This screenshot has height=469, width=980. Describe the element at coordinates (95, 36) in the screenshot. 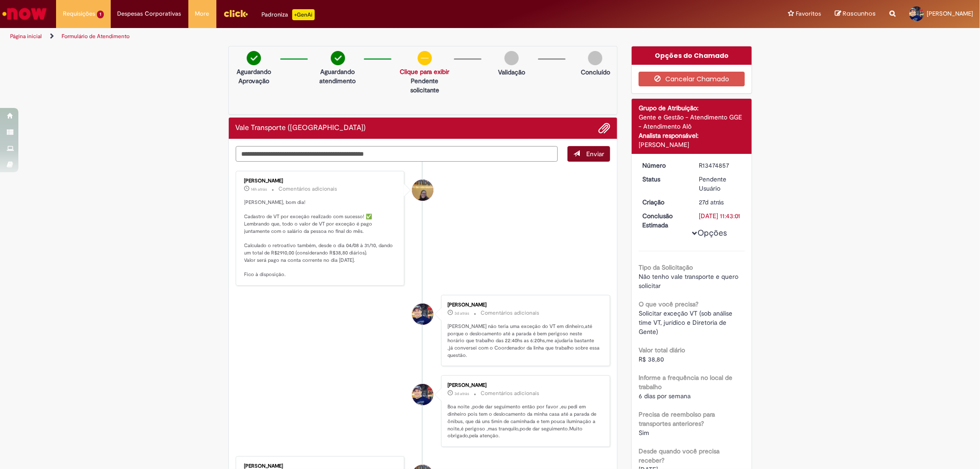

I see `a: Formulário de Atendimento` at that location.